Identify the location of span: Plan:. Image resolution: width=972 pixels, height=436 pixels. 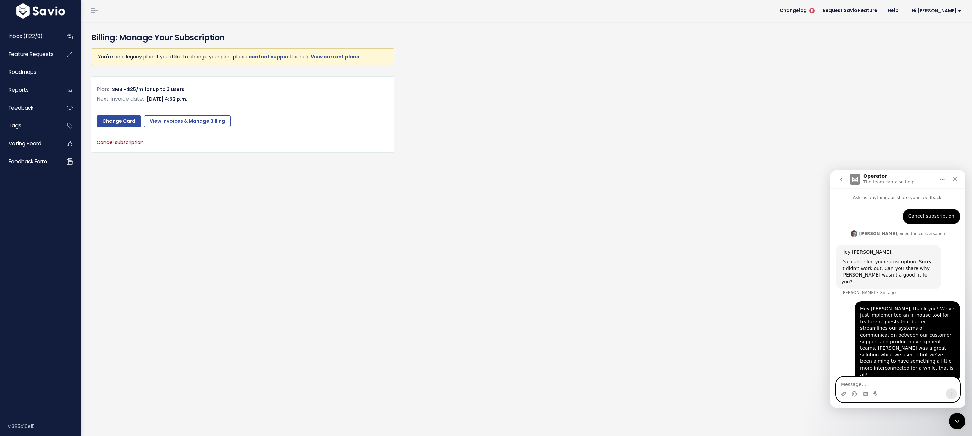
(103, 89).